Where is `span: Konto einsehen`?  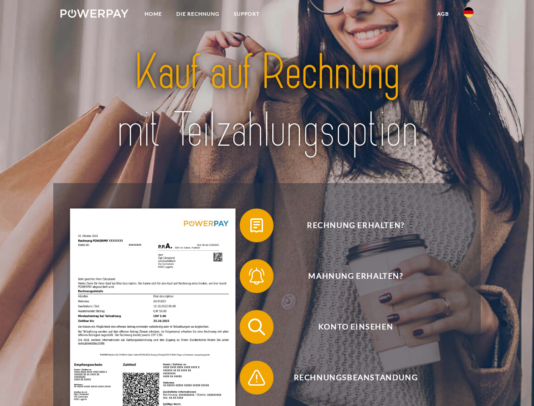
span: Konto einsehen is located at coordinates (356, 327).